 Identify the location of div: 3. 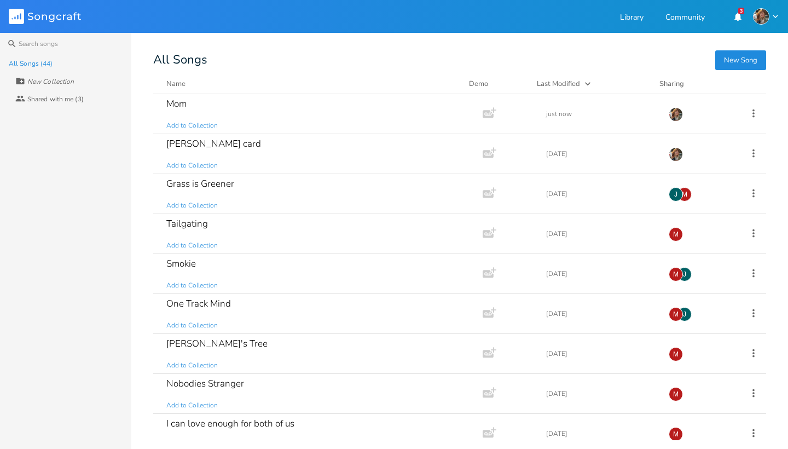
(741, 11).